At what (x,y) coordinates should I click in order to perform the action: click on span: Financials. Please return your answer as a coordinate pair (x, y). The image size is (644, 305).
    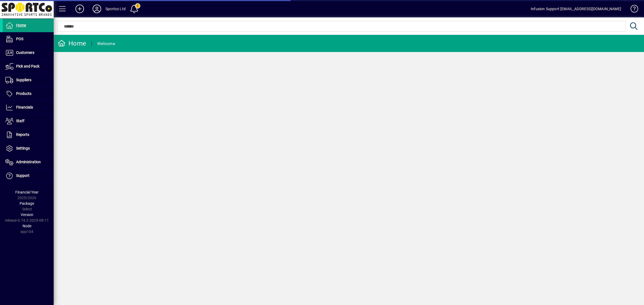
    Looking at the image, I should click on (24, 107).